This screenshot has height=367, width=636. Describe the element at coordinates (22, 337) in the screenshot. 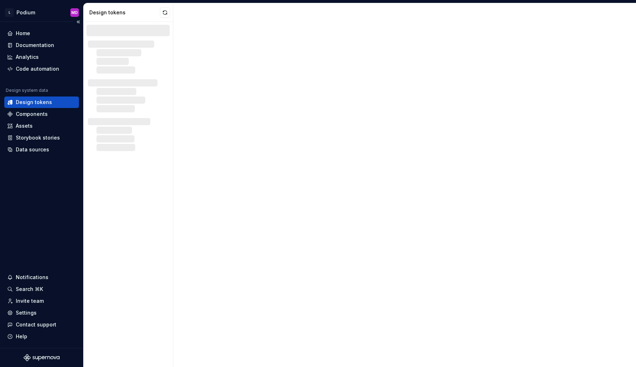

I see `div: Help` at that location.